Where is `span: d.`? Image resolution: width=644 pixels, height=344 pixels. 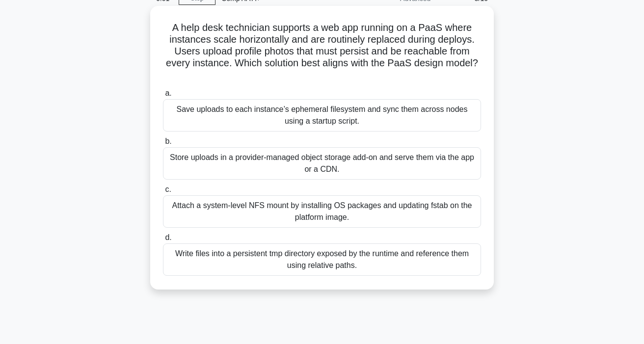 span: d. is located at coordinates (168, 237).